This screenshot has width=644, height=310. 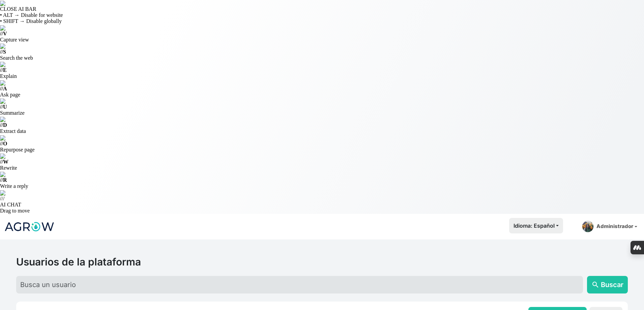 I want to click on input: Busca un usuario, so click(x=299, y=285).